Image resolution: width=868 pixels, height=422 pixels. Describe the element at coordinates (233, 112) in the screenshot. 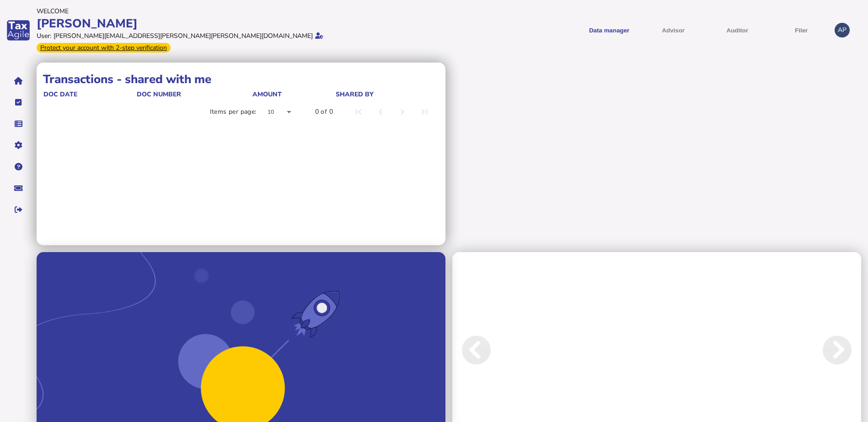

I see `div: Items per page:` at that location.